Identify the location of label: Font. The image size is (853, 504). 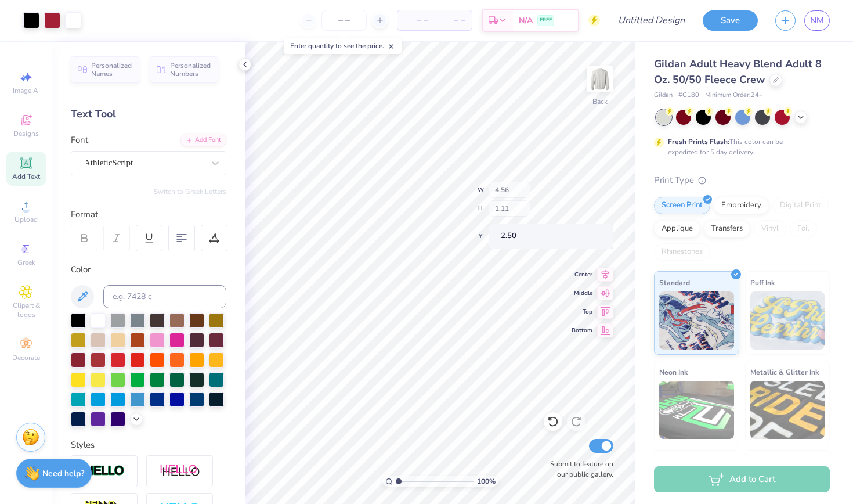
(79, 140).